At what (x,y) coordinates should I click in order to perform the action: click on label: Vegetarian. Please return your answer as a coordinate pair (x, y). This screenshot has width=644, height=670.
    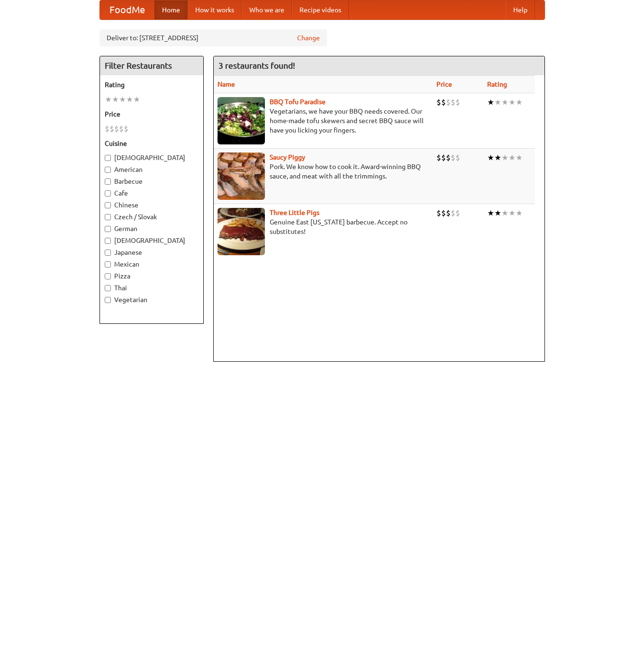
    Looking at the image, I should click on (151, 300).